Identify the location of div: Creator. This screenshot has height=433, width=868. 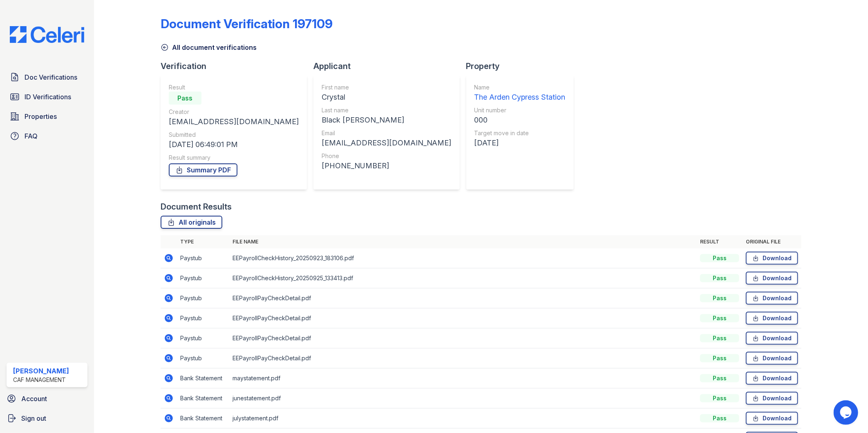
(234, 112).